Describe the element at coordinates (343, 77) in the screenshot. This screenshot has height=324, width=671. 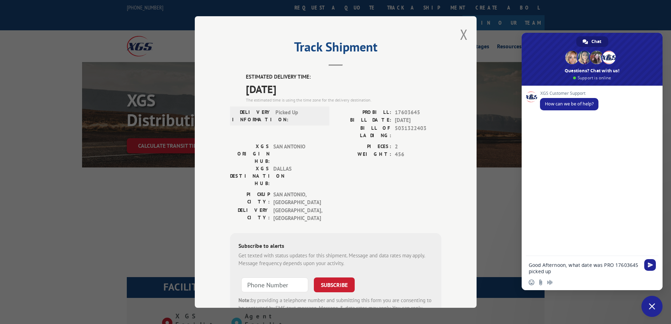
I see `label: ESTIMATED DELIVERY TIME:` at that location.